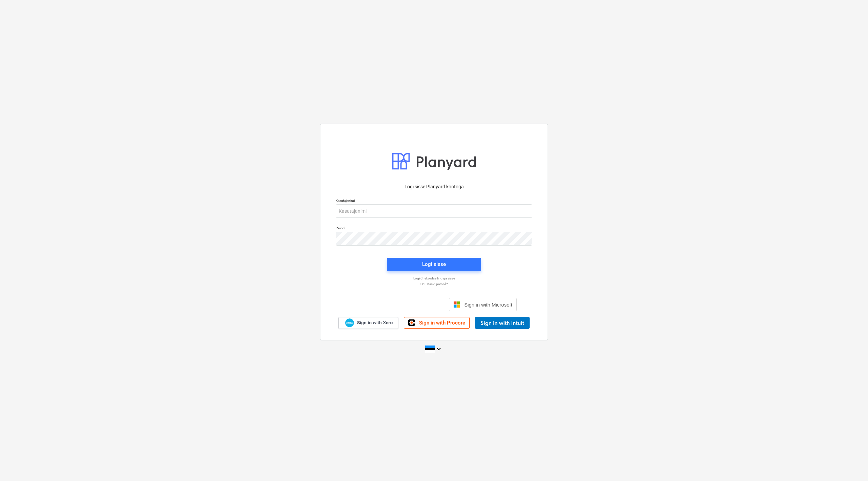 The image size is (868, 481). Describe the element at coordinates (488, 304) in the screenshot. I see `span: Sign in with Microsoft` at that location.